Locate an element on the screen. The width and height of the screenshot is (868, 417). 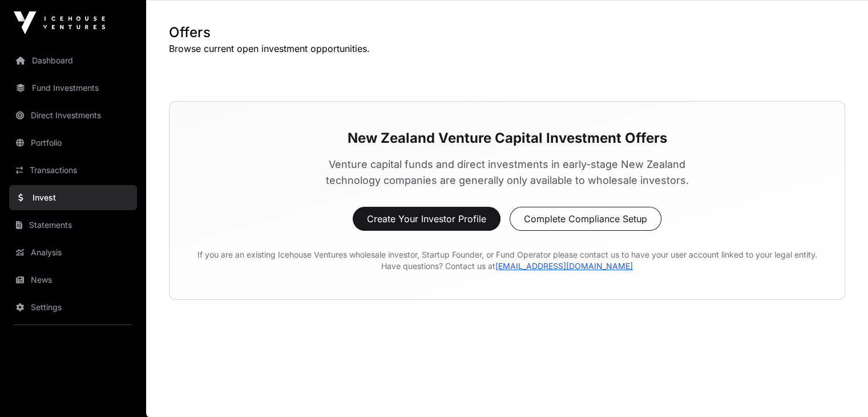
p: If you are an existing Icehouse Ventures wholesale investor, Startup Founder, or Fund Operator pl... is located at coordinates (507, 261).